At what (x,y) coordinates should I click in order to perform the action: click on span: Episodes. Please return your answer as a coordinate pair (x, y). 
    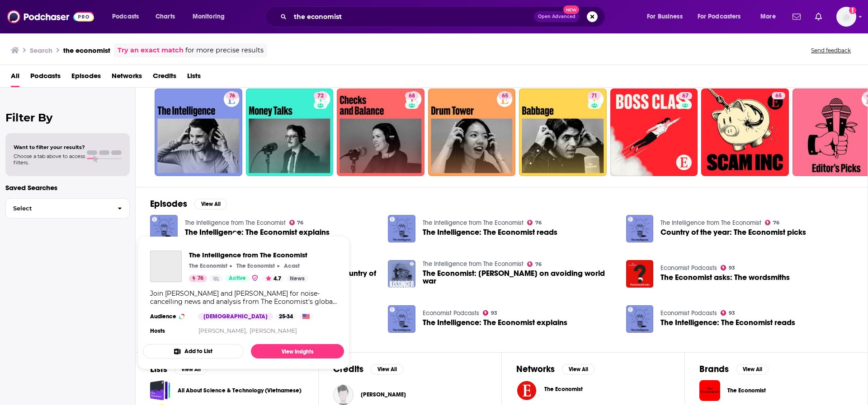
    Looking at the image, I should click on (86, 78).